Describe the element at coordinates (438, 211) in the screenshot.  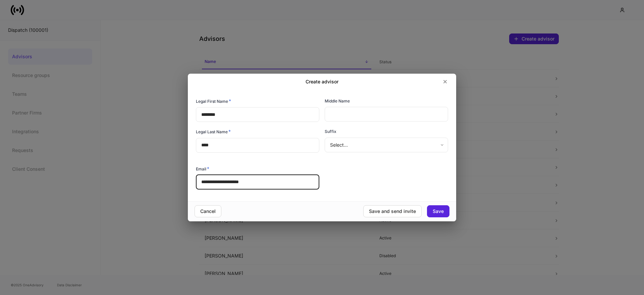
I see `button: Save` at that location.